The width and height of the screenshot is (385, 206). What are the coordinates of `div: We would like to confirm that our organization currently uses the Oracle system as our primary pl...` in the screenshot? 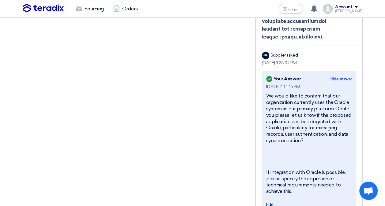 It's located at (309, 144).